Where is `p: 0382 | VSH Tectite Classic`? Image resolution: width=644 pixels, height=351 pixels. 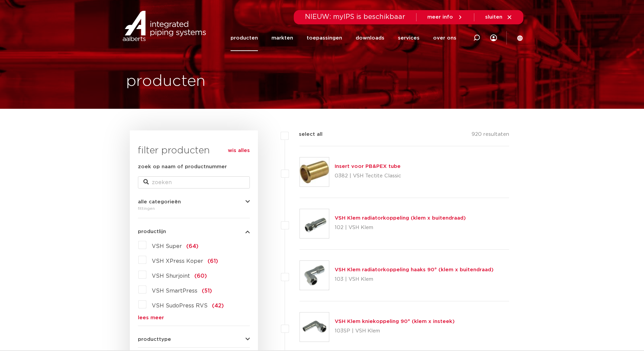
p: 0382 | VSH Tectite Classic is located at coordinates (368, 176).